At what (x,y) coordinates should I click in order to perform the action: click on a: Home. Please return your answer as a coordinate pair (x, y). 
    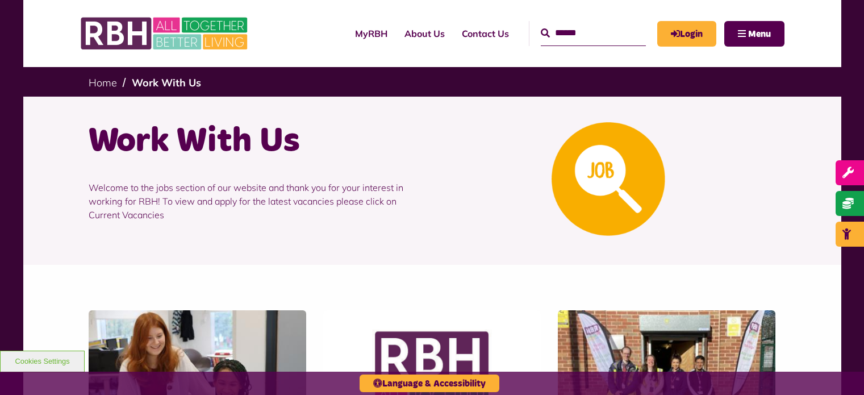
    Looking at the image, I should click on (103, 82).